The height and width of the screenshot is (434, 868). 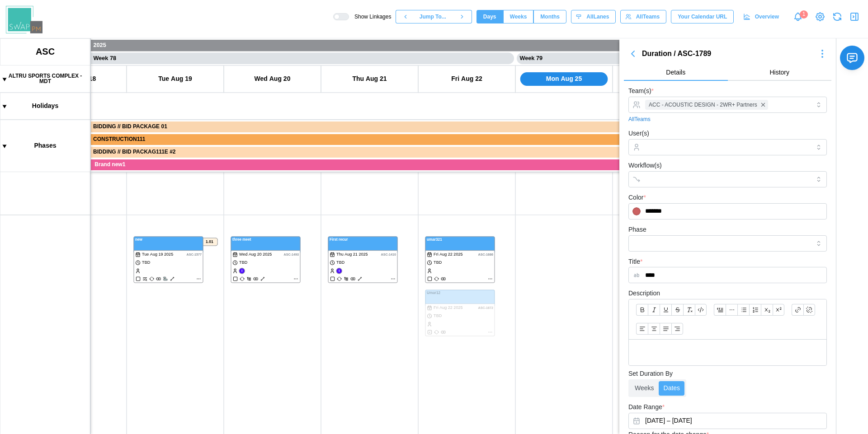 What do you see at coordinates (647, 407) in the screenshot?
I see `label: Date Range` at bounding box center [647, 407].